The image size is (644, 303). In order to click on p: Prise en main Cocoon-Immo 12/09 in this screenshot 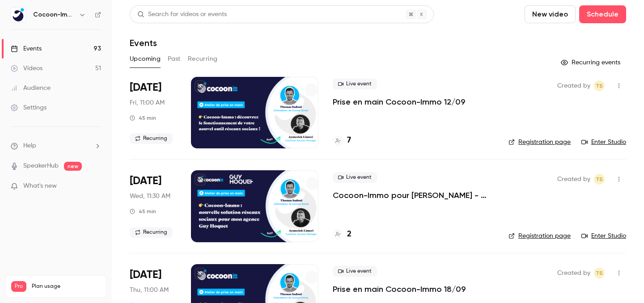, I will do `click(398, 102)`.